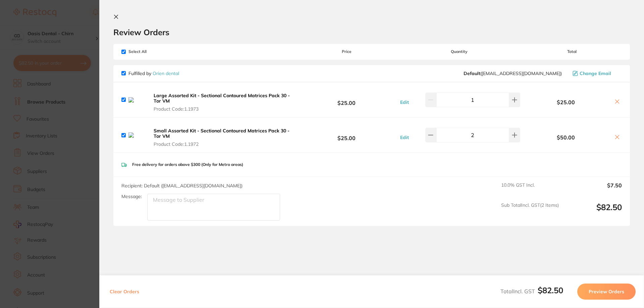  What do you see at coordinates (153, 73) in the screenshot?
I see `p: Fulfilled by` at bounding box center [153, 73].